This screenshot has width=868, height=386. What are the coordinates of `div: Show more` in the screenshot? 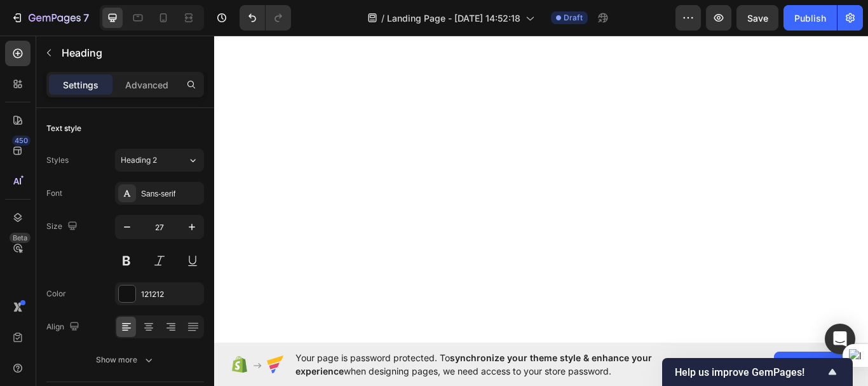 It's located at (126, 360).